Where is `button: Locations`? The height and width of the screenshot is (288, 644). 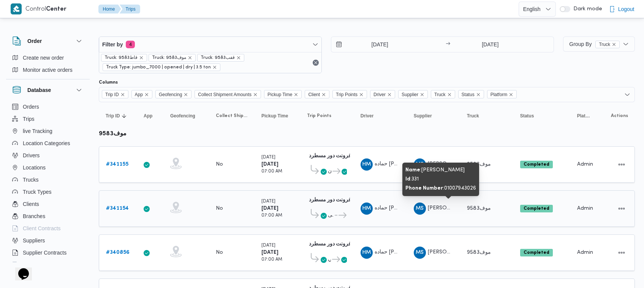 button: Locations is located at coordinates (48, 167).